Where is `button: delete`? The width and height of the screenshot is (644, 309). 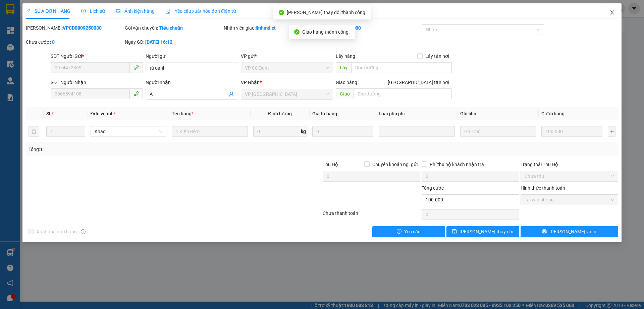 button: delete is located at coordinates (34, 131).